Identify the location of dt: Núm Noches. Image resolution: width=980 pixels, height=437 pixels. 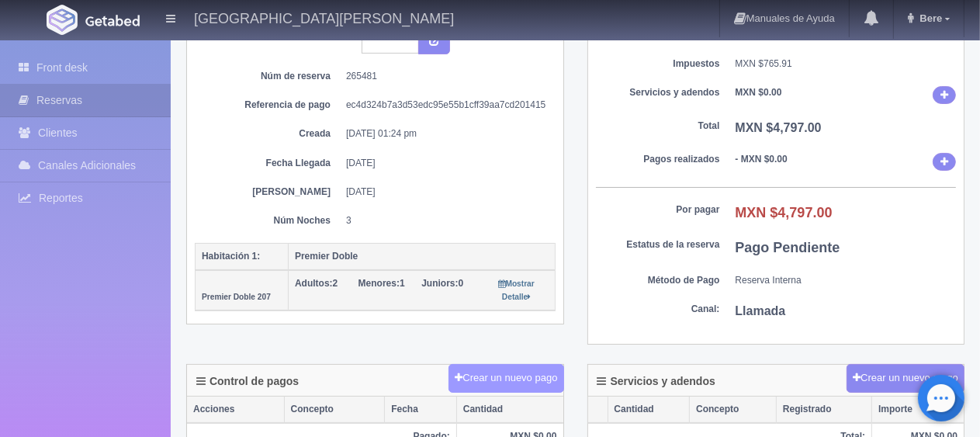
(268, 220).